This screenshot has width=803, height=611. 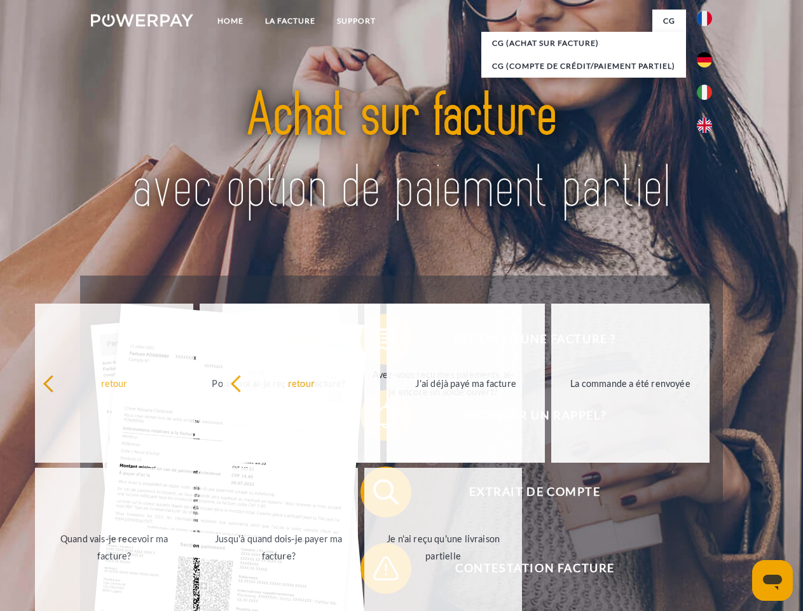 What do you see at coordinates (114, 547) in the screenshot?
I see `div: Quand vais-je recevoir ma facture?` at bounding box center [114, 547].